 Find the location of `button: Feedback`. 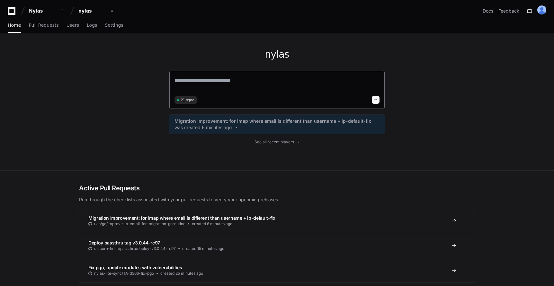

button: Feedback is located at coordinates (509, 11).